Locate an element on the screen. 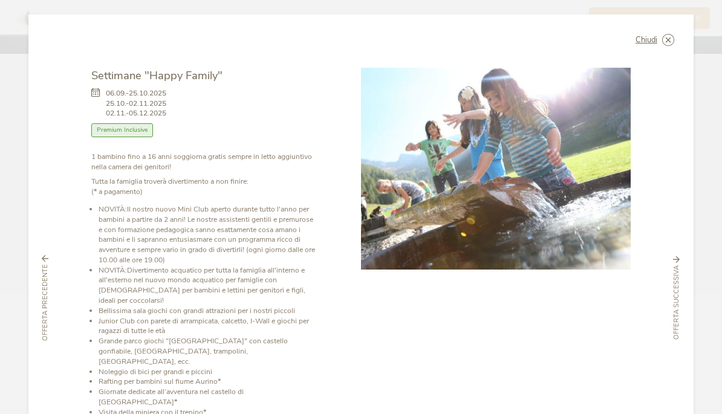  span: Offerta precedente is located at coordinates (45, 302).